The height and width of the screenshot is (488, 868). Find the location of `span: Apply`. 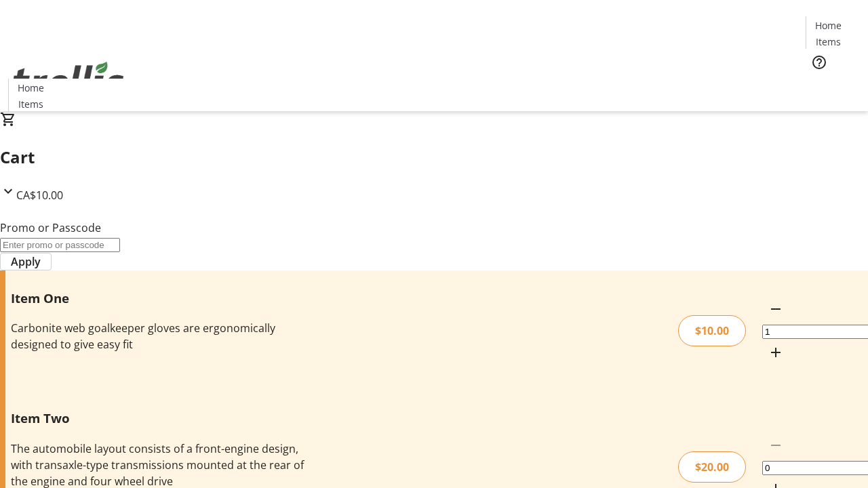

span: Apply is located at coordinates (26, 261).